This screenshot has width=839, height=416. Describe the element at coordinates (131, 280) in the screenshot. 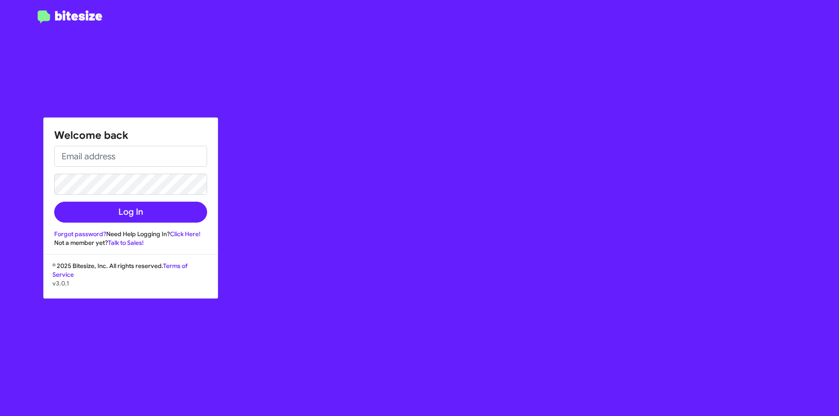

I see `div: © 2025 Bitesize, Inc. All rights reserved.` at that location.